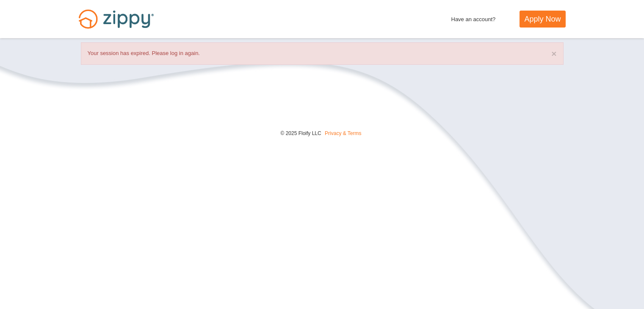  Describe the element at coordinates (322, 54) in the screenshot. I see `div: Your session has expired. Please log in again.` at that location.